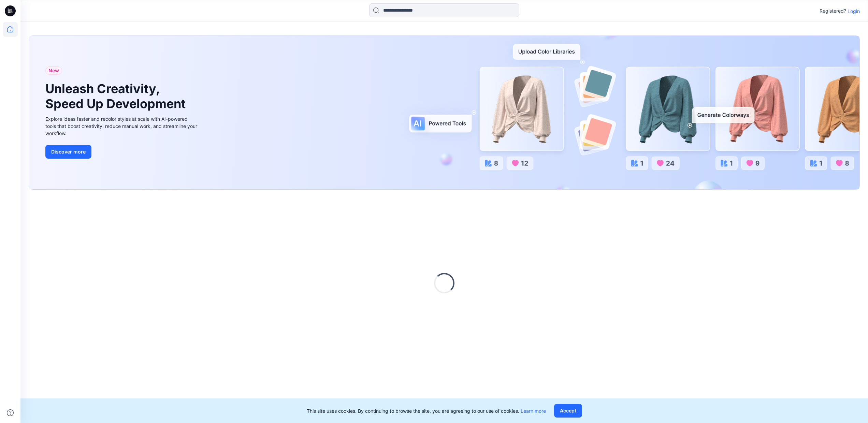 Image resolution: width=868 pixels, height=423 pixels. I want to click on p: Login, so click(854, 11).